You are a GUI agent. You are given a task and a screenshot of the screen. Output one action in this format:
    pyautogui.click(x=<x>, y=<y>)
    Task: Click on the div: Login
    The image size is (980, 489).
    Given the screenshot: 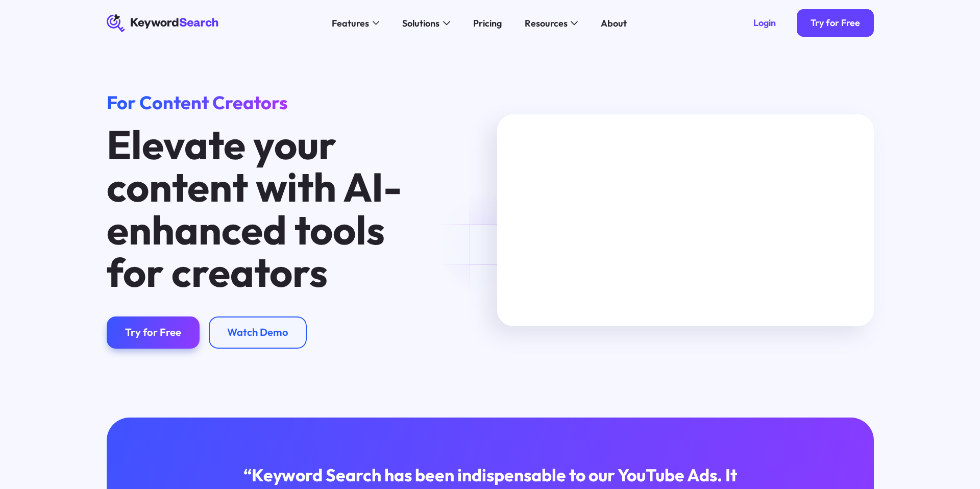 What is the action you would take?
    pyautogui.click(x=764, y=23)
    